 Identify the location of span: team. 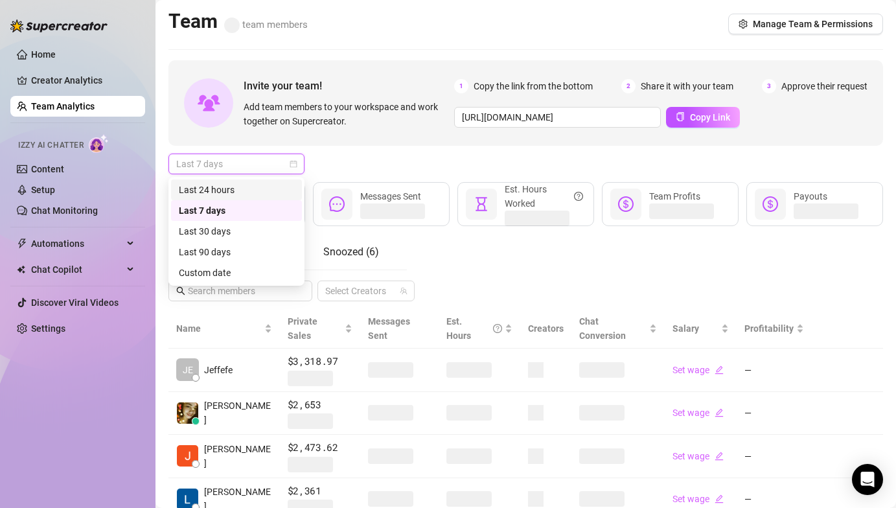
(404, 291).